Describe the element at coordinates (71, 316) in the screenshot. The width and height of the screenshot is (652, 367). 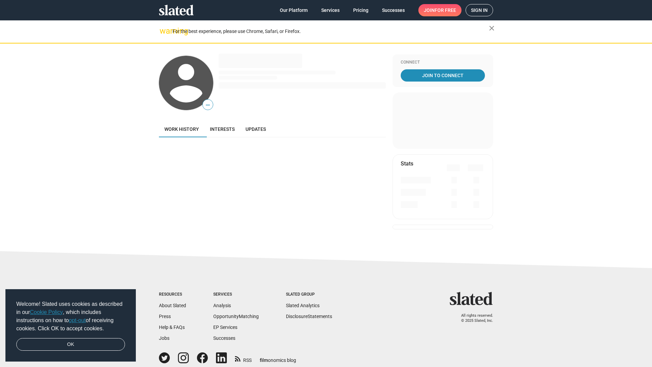
I see `span: Welcome! Slated uses cookies as described in our , which includes instructions on how to of recei...` at that location.